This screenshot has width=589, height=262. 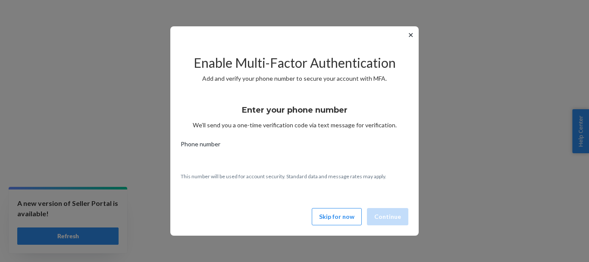 What do you see at coordinates (295, 110) in the screenshot?
I see `h3: Enter your phone number` at bounding box center [295, 110].